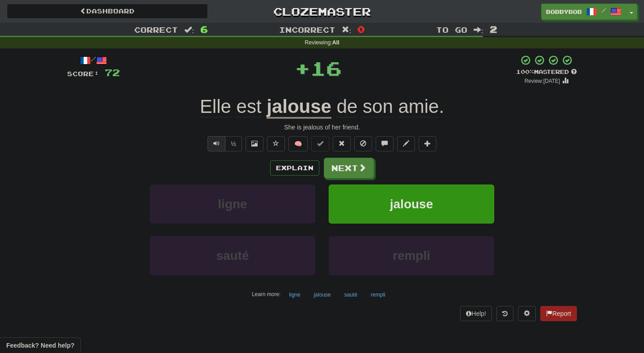  What do you see at coordinates (584, 12) in the screenshot?
I see `a: BobbyBob /` at bounding box center [584, 12].